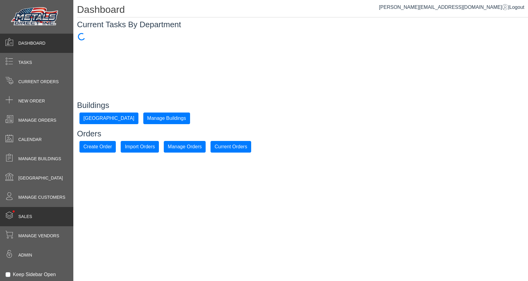  I want to click on button: Current Orders, so click(231, 147).